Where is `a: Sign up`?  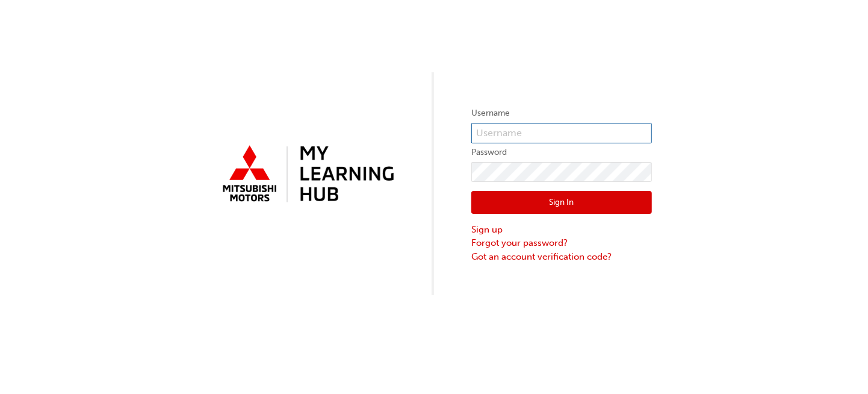
a: Sign up is located at coordinates (562, 229).